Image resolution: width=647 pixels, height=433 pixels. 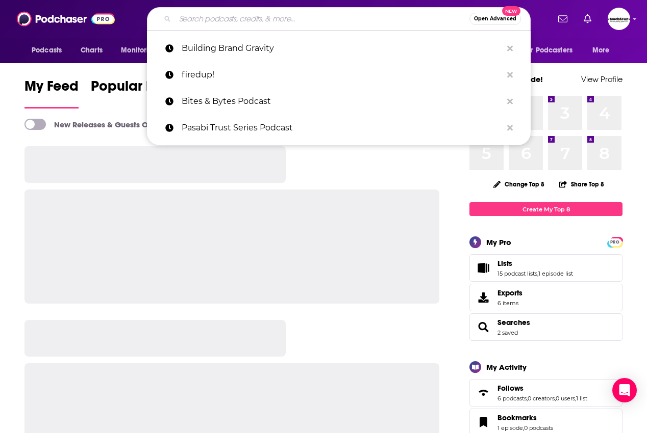 What do you see at coordinates (507, 333) in the screenshot?
I see `a: 2 saved` at bounding box center [507, 333].